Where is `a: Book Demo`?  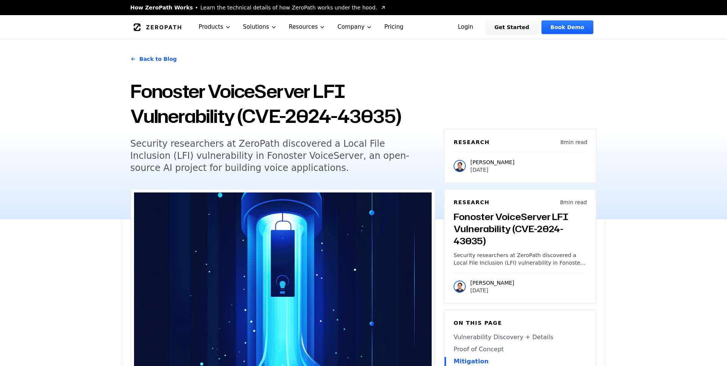
a: Book Demo is located at coordinates (567, 27).